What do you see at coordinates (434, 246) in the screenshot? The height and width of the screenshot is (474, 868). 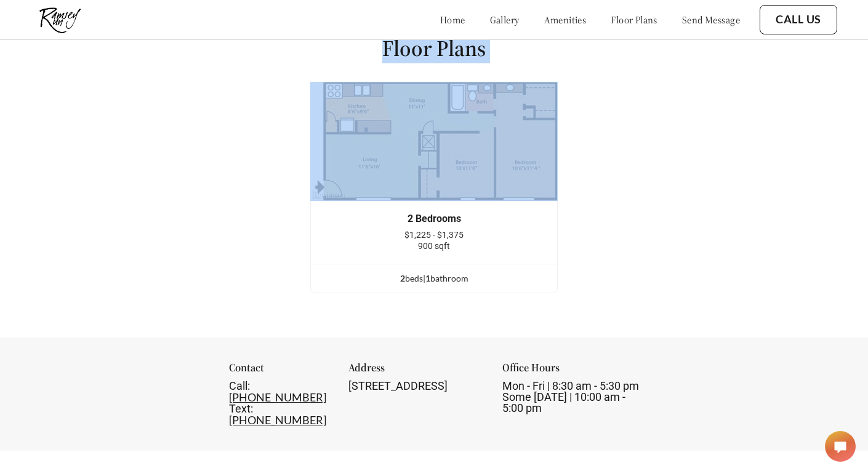 I see `span: 900 sqft` at bounding box center [434, 246].